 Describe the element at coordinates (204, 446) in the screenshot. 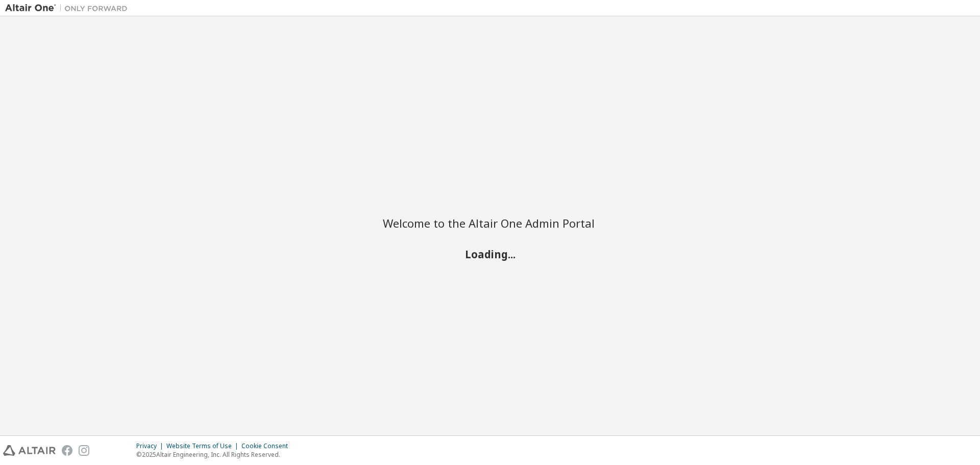

I see `div: Website Terms of Use` at that location.